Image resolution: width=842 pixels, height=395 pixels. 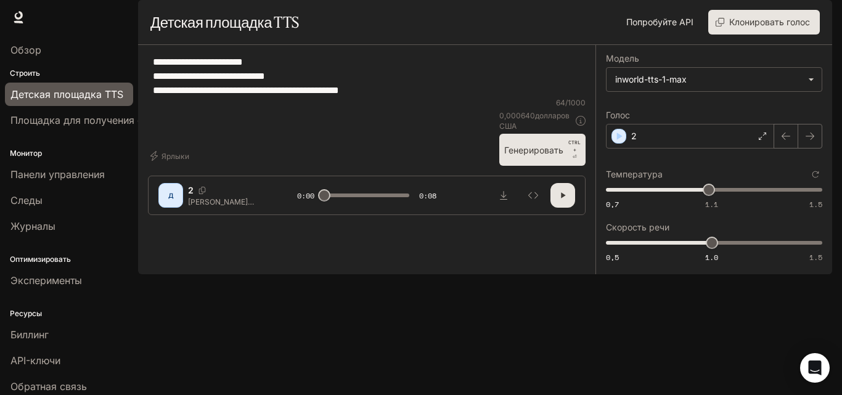 I want to click on div: Открытый Интерком Мессенджер, so click(x=815, y=368).